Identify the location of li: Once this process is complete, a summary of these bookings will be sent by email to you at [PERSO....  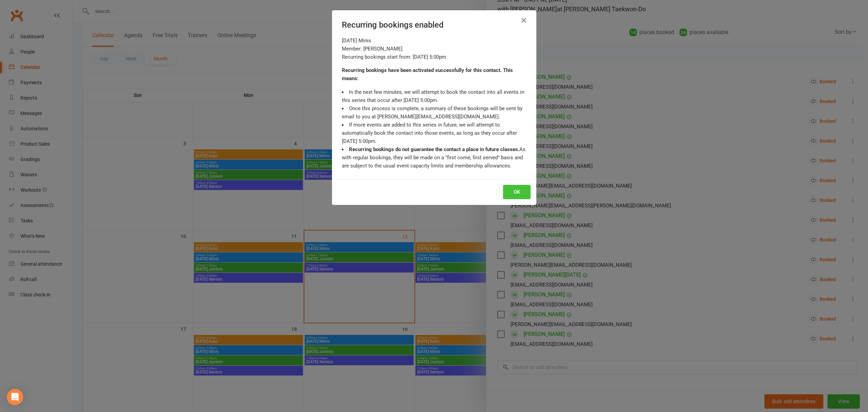
(434, 113).